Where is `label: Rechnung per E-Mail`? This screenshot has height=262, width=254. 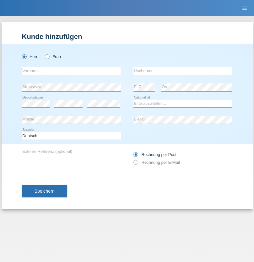 label: Rechnung per E-Mail is located at coordinates (156, 162).